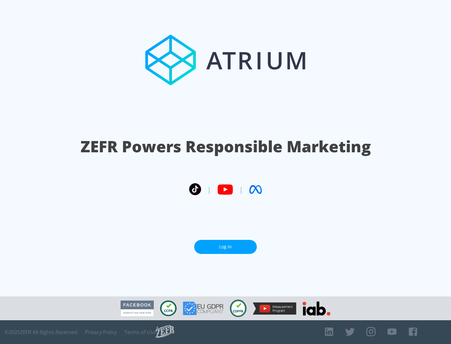  Describe the element at coordinates (238, 309) in the screenshot. I see `img: COPPA Compliant` at that location.